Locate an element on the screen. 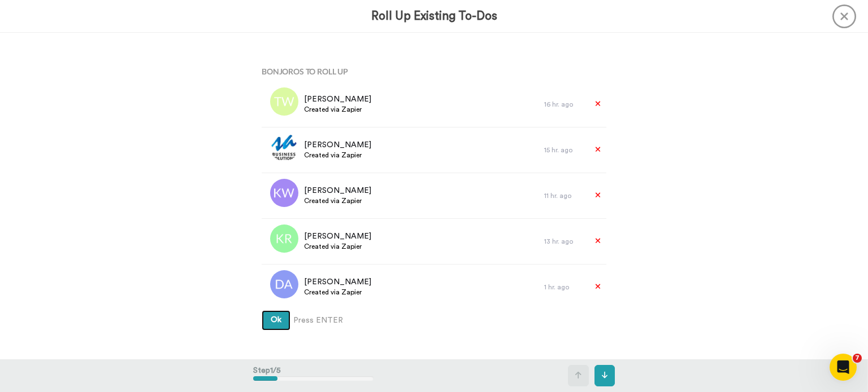 Image resolution: width=868 pixels, height=392 pixels. span: 7 is located at coordinates (858, 359).